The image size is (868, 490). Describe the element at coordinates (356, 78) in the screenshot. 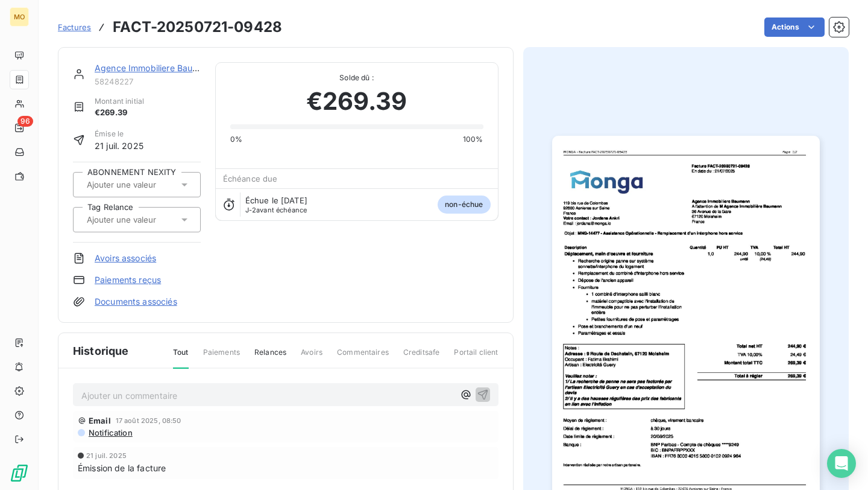

I see `span: Solde dû :` at that location.